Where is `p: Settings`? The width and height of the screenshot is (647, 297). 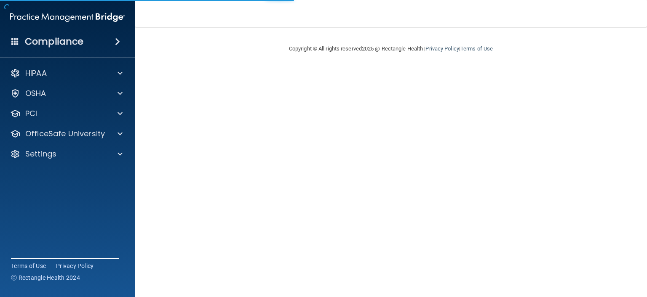
p: Settings is located at coordinates (41, 154).